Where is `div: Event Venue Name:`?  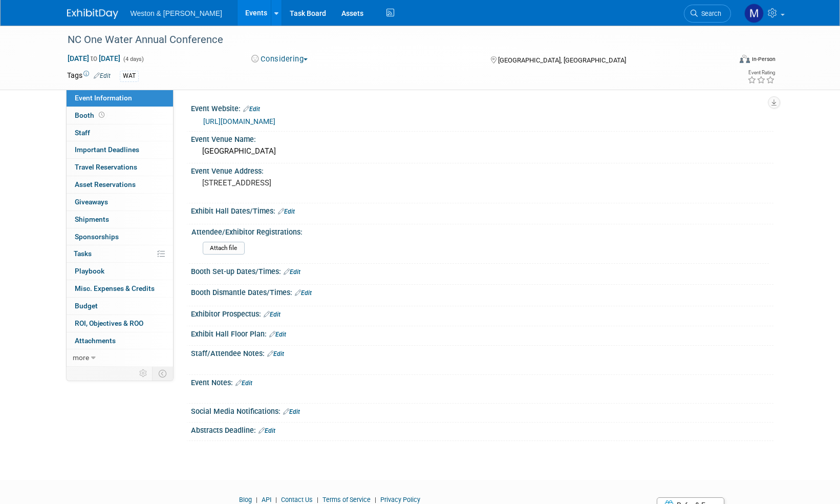 div: Event Venue Name: is located at coordinates (482, 138).